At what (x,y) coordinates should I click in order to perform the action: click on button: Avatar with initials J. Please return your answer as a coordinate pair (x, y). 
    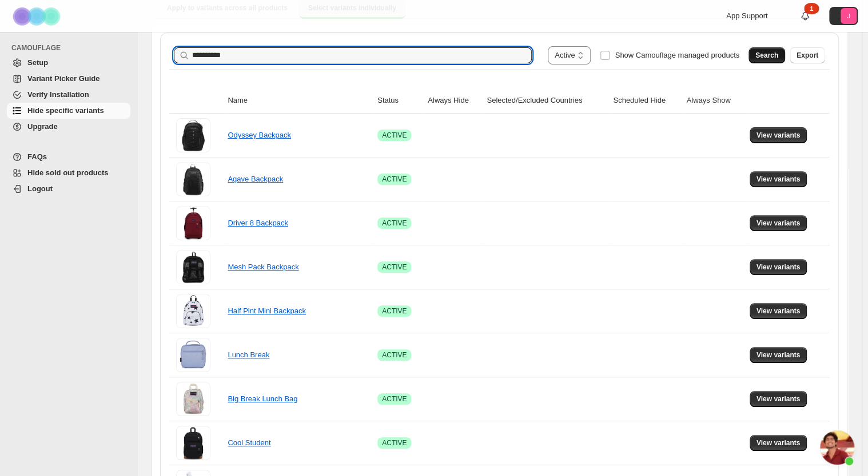
    Looking at the image, I should click on (843, 16).